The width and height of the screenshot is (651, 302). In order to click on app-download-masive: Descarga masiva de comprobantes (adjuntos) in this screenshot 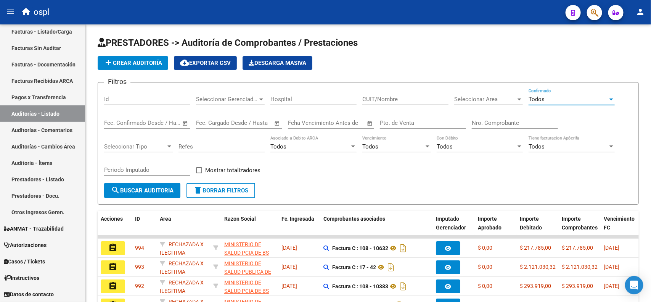, I will do `click(277, 63)`.